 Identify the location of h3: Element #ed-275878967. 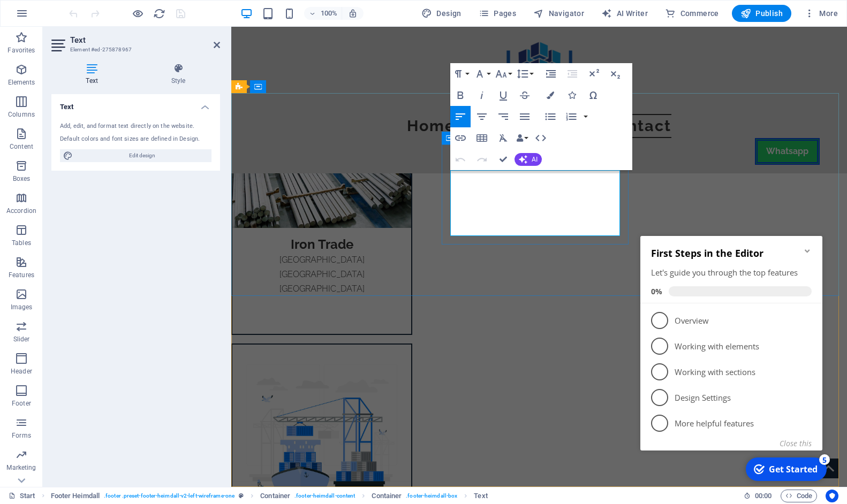
(134, 50).